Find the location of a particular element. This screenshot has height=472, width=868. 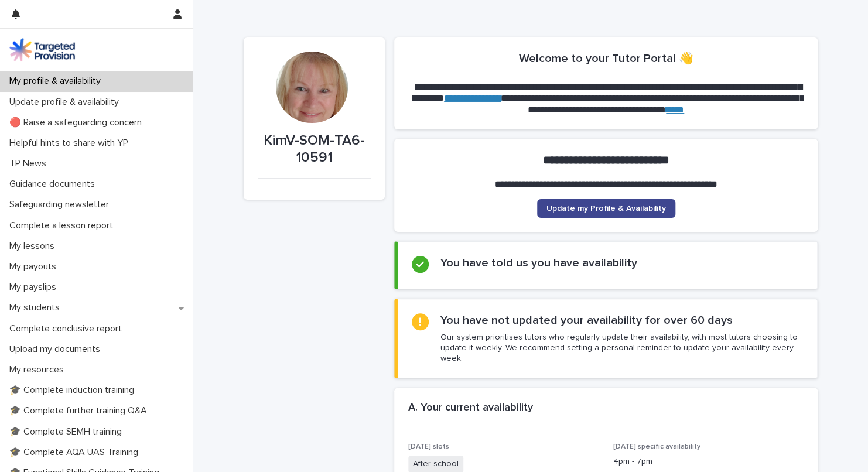

p: 🎓 Complete SEMH training is located at coordinates (68, 432).